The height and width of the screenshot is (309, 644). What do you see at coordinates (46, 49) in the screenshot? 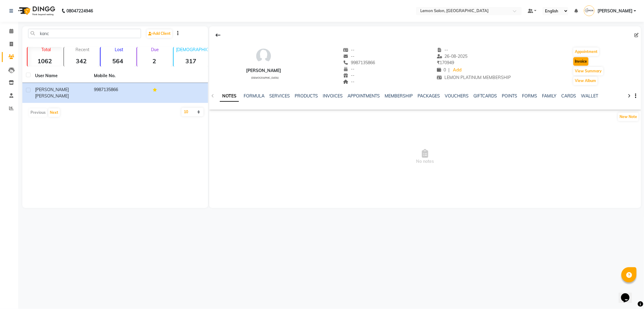
I see `p: Total` at bounding box center [46, 49].